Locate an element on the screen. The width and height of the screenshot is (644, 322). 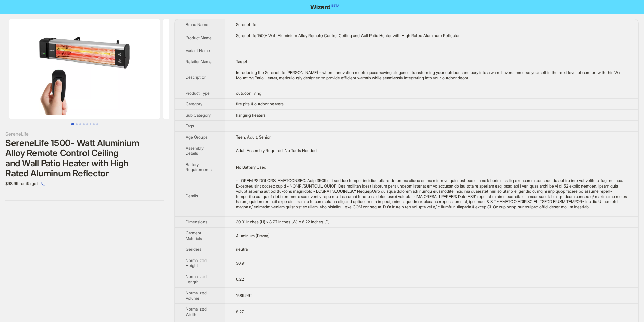
button: Go to slide 1 is located at coordinates (73, 124).